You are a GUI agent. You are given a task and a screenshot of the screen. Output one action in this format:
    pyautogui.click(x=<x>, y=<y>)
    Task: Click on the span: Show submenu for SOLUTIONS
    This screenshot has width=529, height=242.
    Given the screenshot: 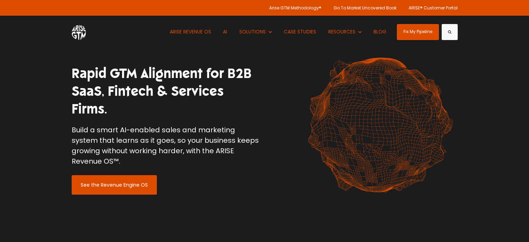 What is the action you would take?
    pyautogui.click(x=239, y=28)
    